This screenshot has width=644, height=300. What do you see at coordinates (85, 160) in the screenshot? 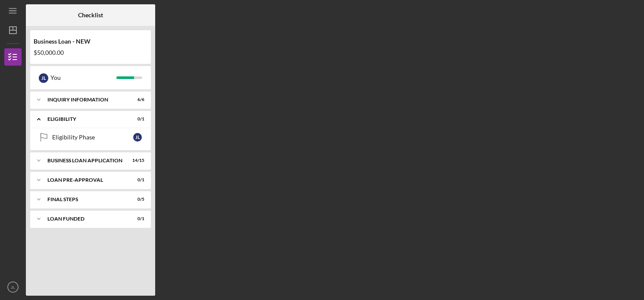
I see `div: BUSINESS LOAN APPLICATION` at bounding box center [85, 160].